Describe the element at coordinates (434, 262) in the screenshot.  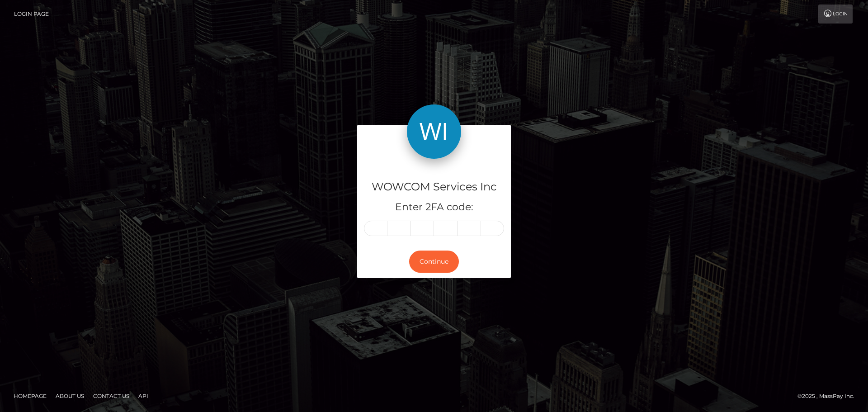
I see `button: Continue` at that location.